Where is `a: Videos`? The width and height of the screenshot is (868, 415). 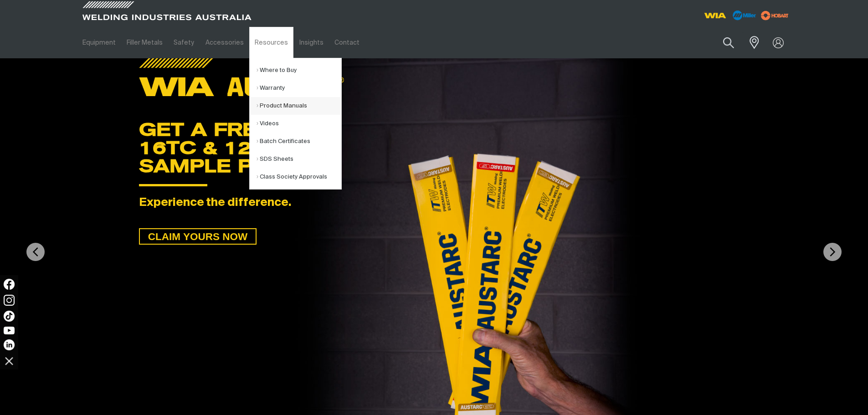
a: Videos is located at coordinates (299, 124).